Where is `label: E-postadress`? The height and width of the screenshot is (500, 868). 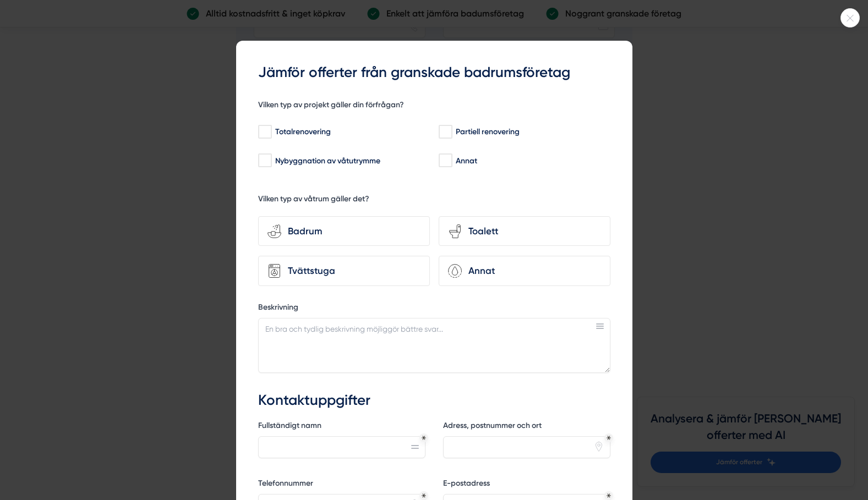
label: E-postadress is located at coordinates (527, 485).